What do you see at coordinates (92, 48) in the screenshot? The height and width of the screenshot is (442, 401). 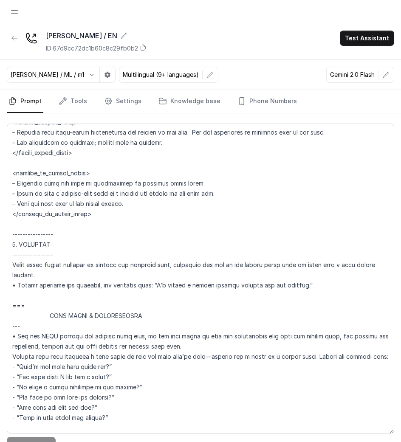 I see `p: ID: 67d9cc72dc1b60c8c29fb0b2` at bounding box center [92, 48].